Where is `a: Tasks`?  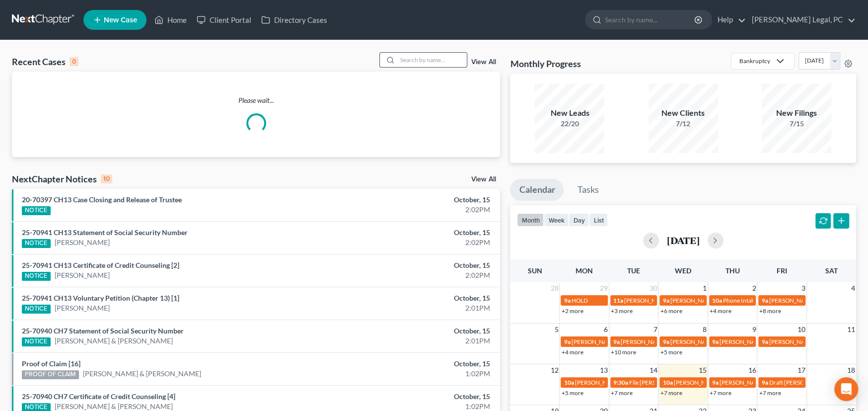
a: Tasks is located at coordinates (587, 190).